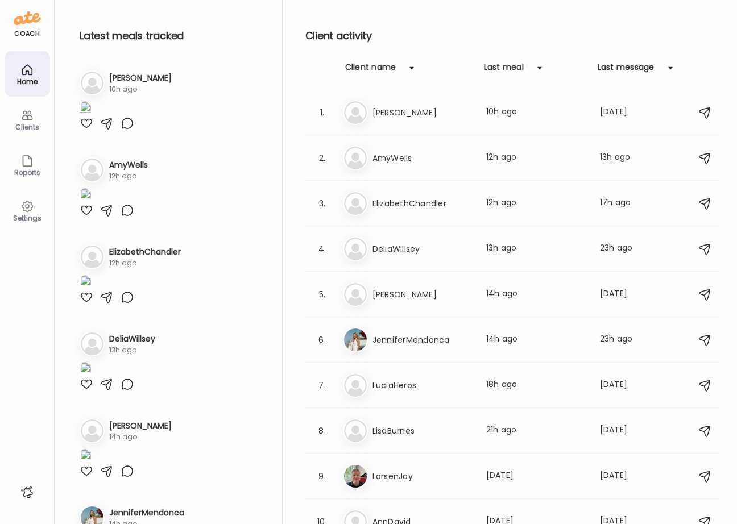  What do you see at coordinates (27, 18) in the screenshot?
I see `img: ate` at bounding box center [27, 18].